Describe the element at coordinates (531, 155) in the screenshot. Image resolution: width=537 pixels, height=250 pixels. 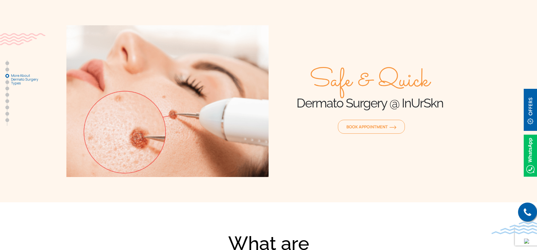
I see `a: Whatsappicon` at that location.